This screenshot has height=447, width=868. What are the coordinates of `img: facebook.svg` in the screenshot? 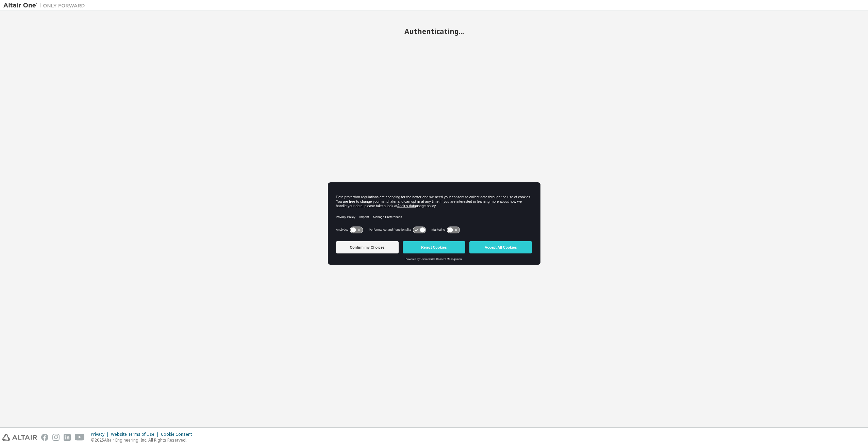 It's located at (44, 437).